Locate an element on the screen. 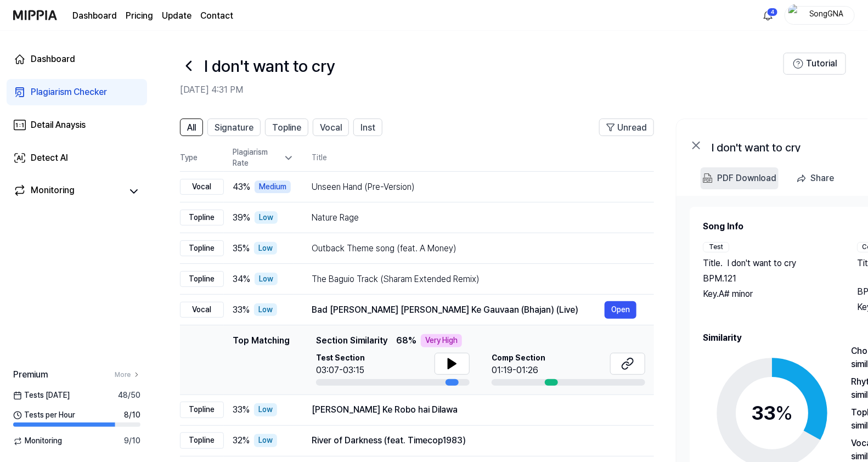  span: Tests per Hour is located at coordinates (43, 416).